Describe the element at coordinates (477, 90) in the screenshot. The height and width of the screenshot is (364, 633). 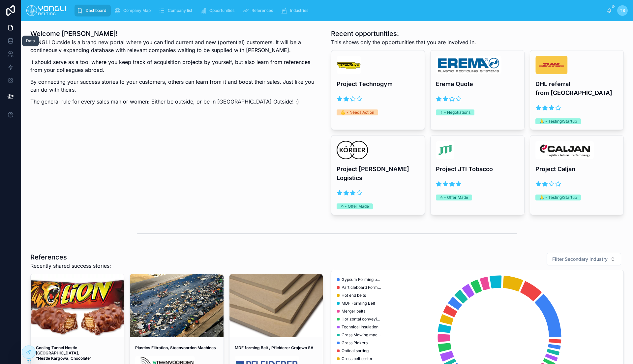
I see `a: download.pngErema Quote✌ - Negotiations` at that location.